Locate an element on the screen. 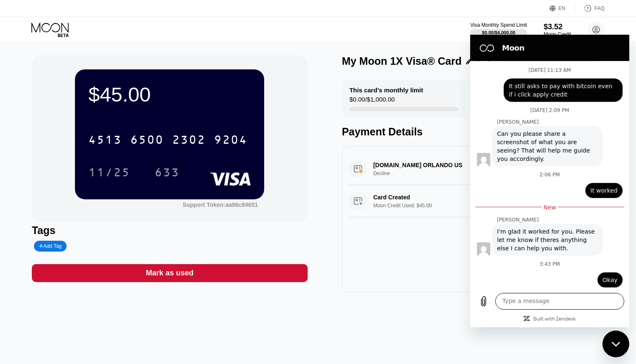 The image size is (636, 364). button: Upload file is located at coordinates (13, 267).